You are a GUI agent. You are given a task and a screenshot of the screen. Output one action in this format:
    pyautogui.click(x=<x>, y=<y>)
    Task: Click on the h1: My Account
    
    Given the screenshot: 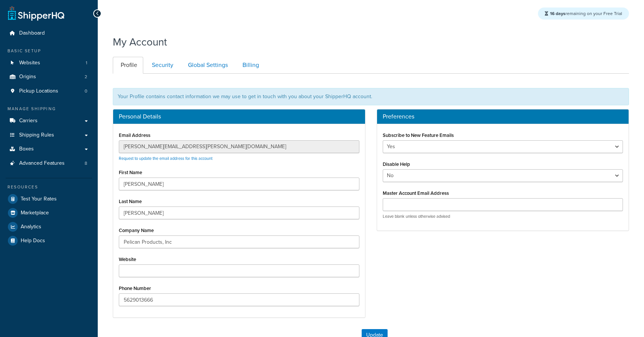 What is the action you would take?
    pyautogui.click(x=140, y=42)
    